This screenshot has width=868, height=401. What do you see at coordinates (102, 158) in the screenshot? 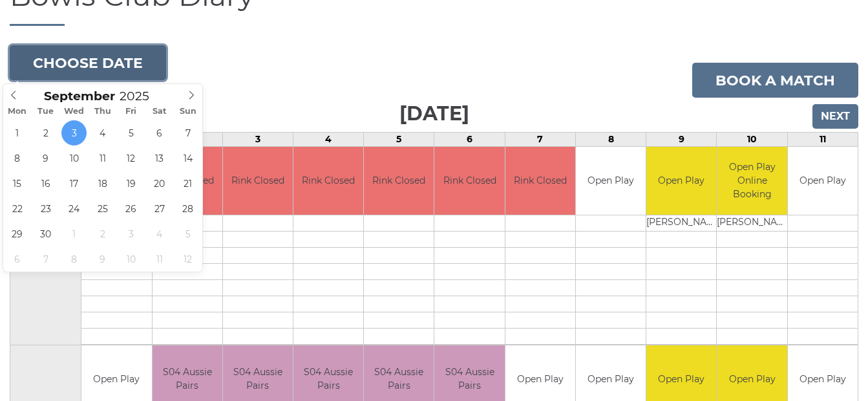
I see `span: September 11, 2025` at bounding box center [102, 158].